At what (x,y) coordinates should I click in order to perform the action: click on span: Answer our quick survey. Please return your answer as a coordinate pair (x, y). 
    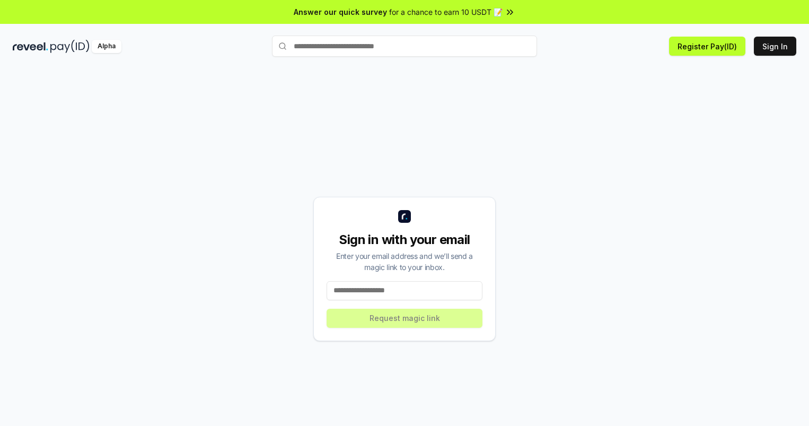
    Looking at the image, I should click on (340, 12).